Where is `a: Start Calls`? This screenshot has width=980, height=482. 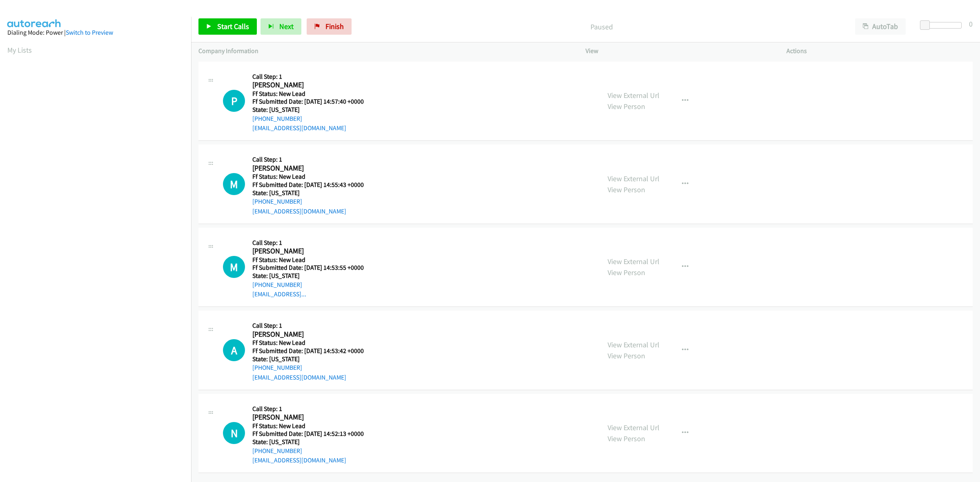 a: Start Calls is located at coordinates (227, 27).